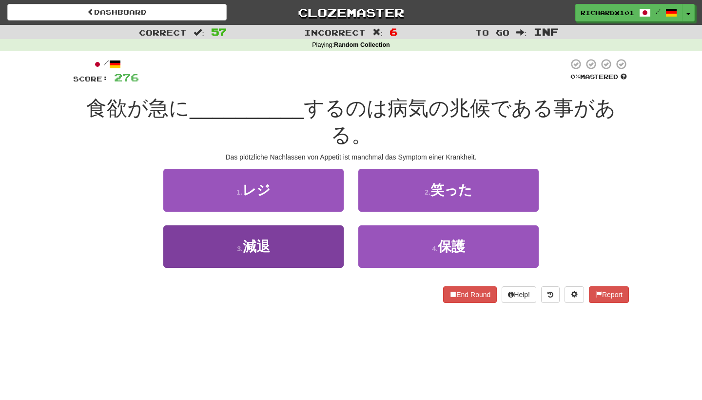 Image resolution: width=702 pixels, height=400 pixels. I want to click on span: Score:, so click(91, 79).